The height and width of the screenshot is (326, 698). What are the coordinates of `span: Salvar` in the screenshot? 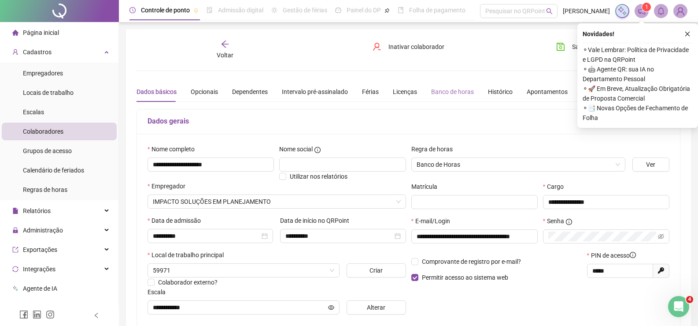 It's located at (581, 47).